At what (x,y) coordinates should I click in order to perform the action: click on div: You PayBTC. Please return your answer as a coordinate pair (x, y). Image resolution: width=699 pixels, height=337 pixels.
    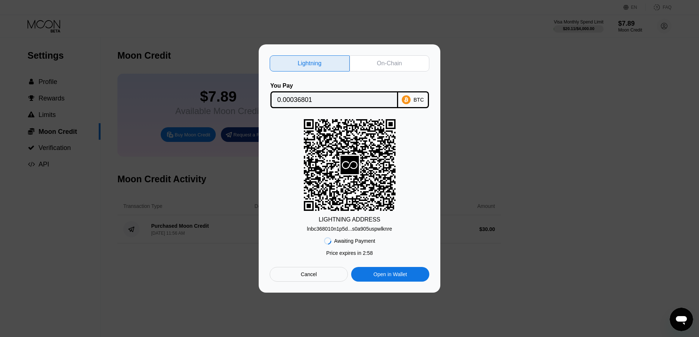
    Looking at the image, I should click on (349, 95).